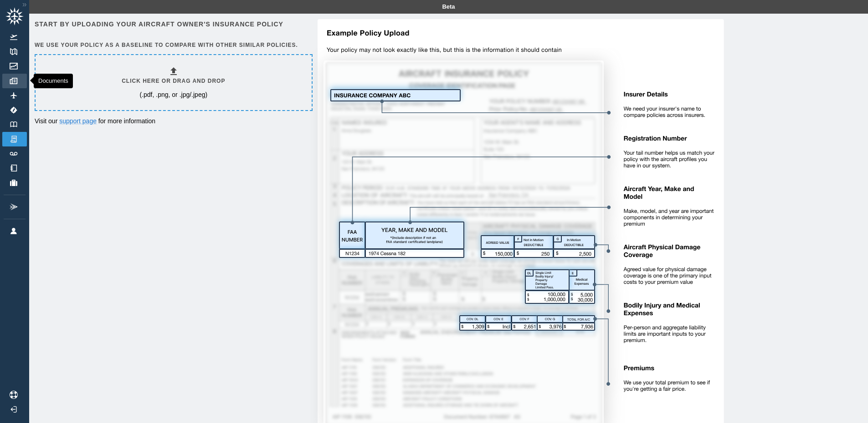 The height and width of the screenshot is (423, 868). I want to click on h6: We use your policy as a baseline to compare with other similar policies., so click(173, 45).